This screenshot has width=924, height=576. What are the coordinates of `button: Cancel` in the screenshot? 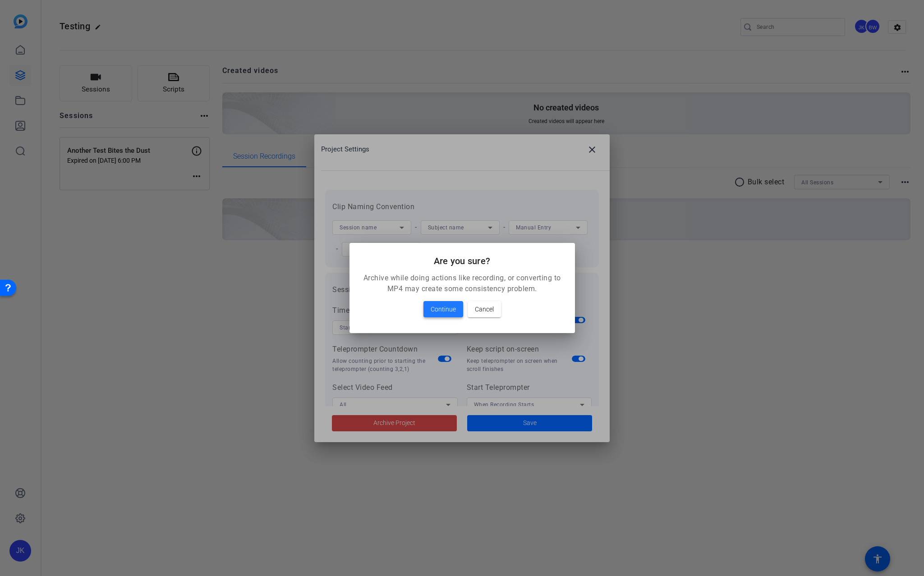 It's located at (484, 310).